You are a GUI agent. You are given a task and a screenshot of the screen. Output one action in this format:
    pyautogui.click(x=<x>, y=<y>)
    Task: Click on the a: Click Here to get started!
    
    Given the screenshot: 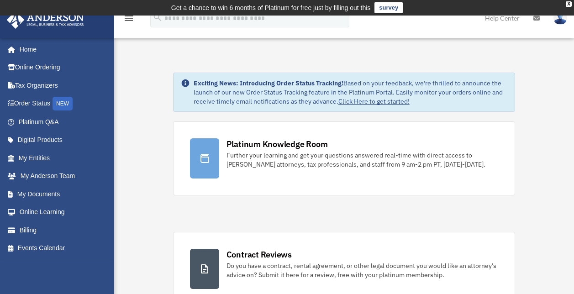 What is the action you would take?
    pyautogui.click(x=374, y=101)
    